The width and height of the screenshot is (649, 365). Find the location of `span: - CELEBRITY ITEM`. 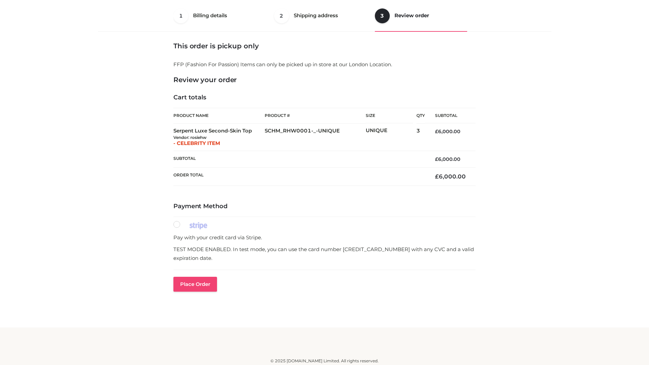

span: - CELEBRITY ITEM is located at coordinates (197, 143).